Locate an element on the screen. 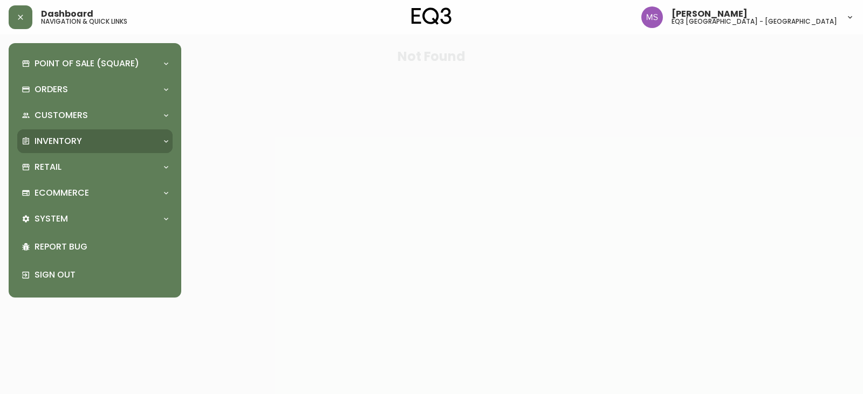  p: Report Bug is located at coordinates (101, 247).